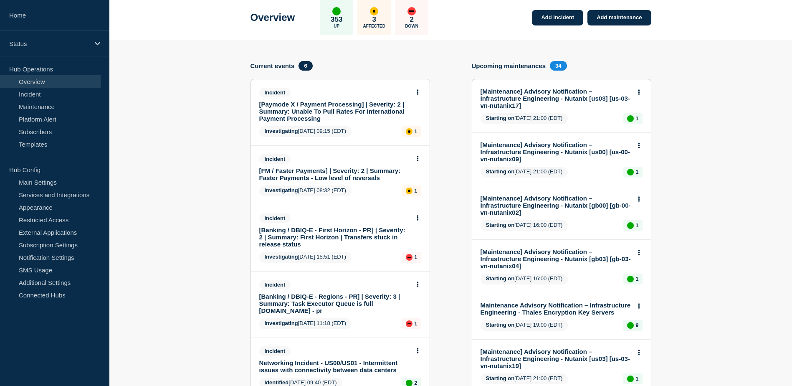 The height and width of the screenshot is (386, 792). Describe the element at coordinates (509, 66) in the screenshot. I see `h4: Upcoming maintenances` at that location.